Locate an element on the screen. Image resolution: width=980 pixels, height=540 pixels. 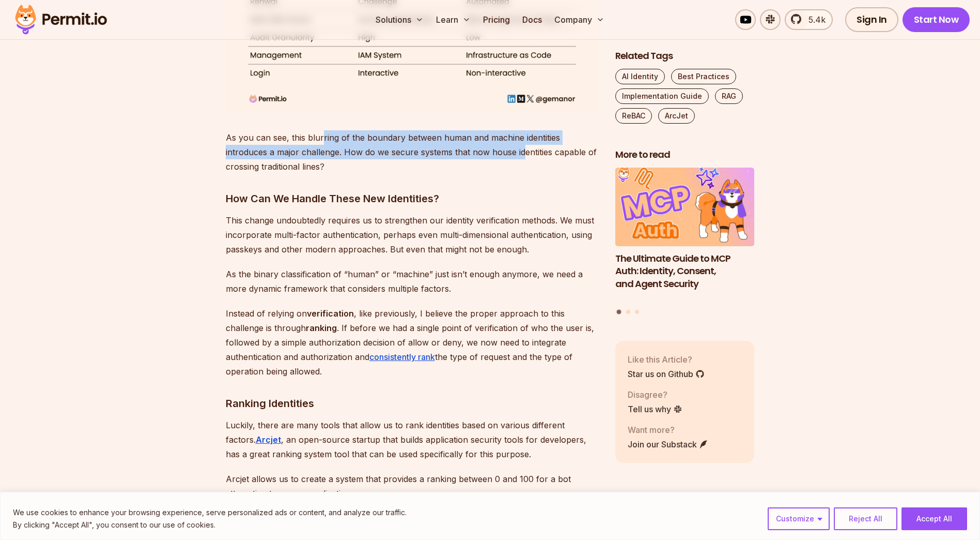
a: Implementation Guide is located at coordinates (662, 96).